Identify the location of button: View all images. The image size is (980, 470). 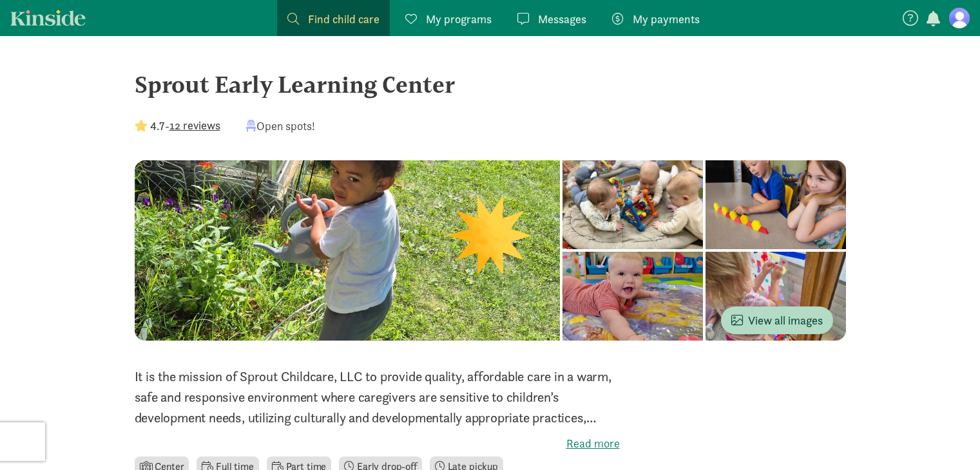
(777, 320).